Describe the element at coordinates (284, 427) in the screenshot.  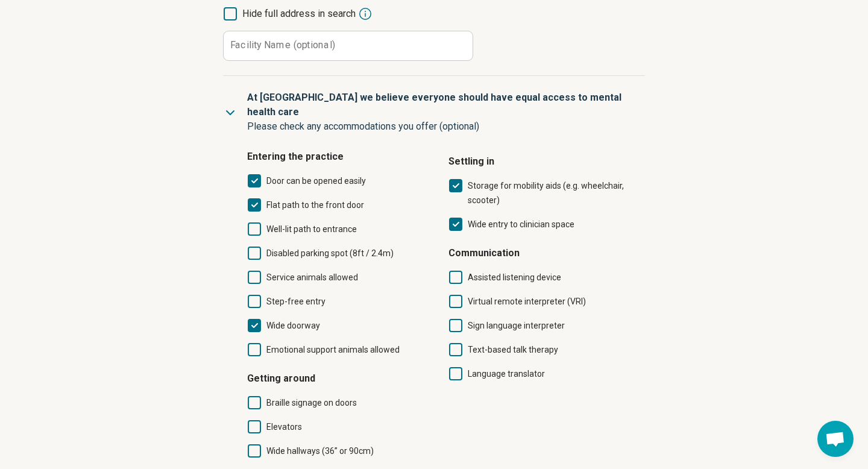
I see `span: Elevators` at that location.